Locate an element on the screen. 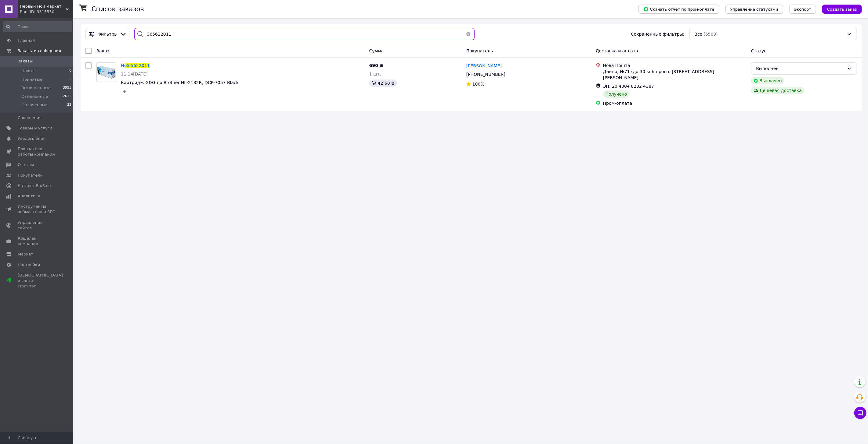 The image size is (868, 444). span: 3953 is located at coordinates (67, 88).